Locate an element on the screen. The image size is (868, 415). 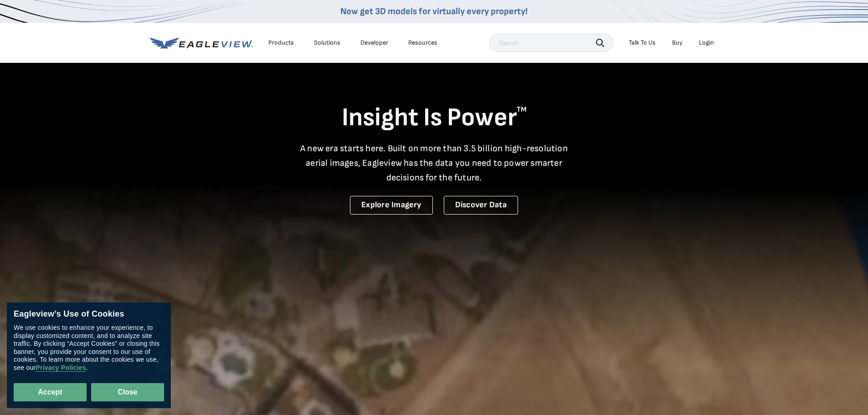
div: Resources is located at coordinates (423, 43).